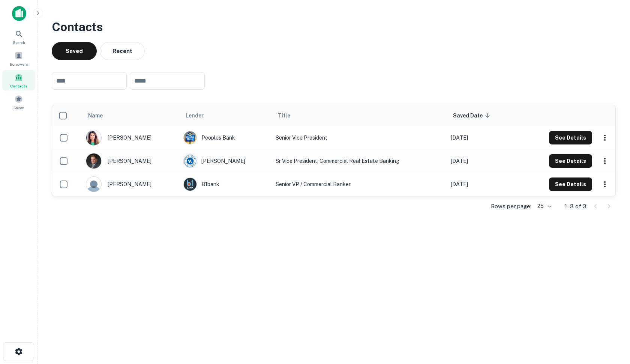 The width and height of the screenshot is (630, 364). I want to click on span: Lender, so click(199, 116).